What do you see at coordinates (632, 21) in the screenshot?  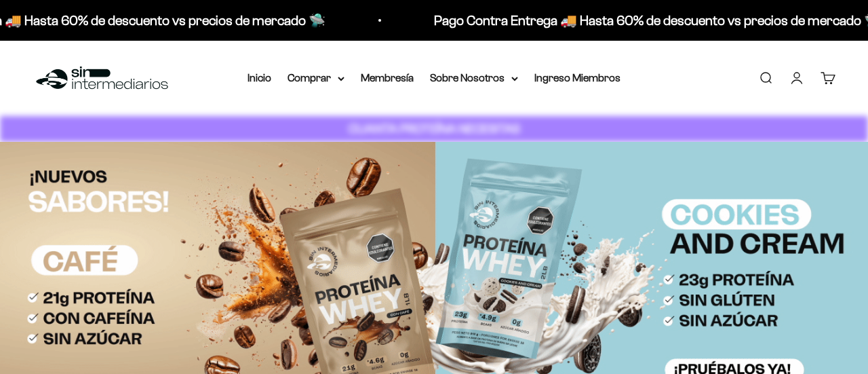 I see `p: Pago Contra Entrega 🚚 Hasta 60% de descuento vs precios de mercado 🛸` at bounding box center [632, 21].